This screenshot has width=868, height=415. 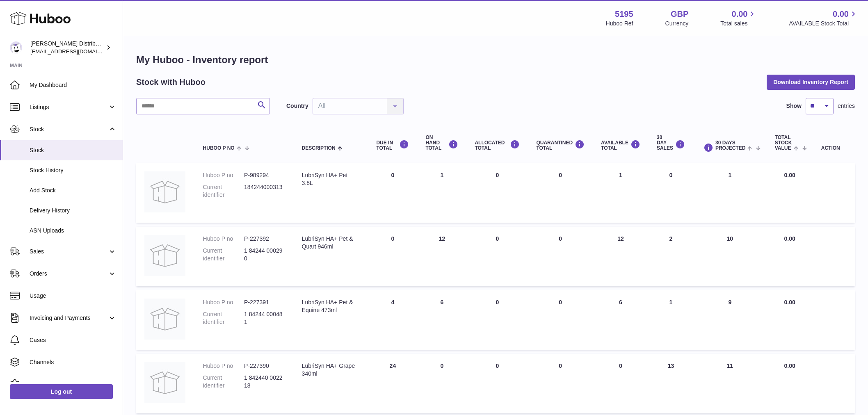 I want to click on dd: 184244000313, so click(x=265, y=191).